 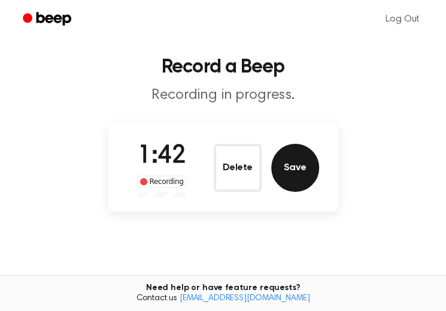 What do you see at coordinates (402, 19) in the screenshot?
I see `a: Log Out` at bounding box center [402, 19].